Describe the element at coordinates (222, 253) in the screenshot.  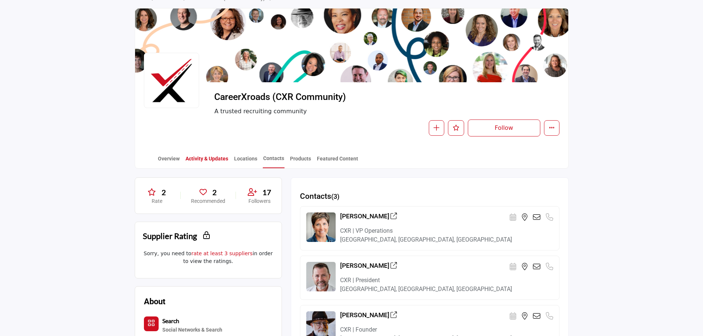
I see `a: rate at least 3 suppliers` at that location.